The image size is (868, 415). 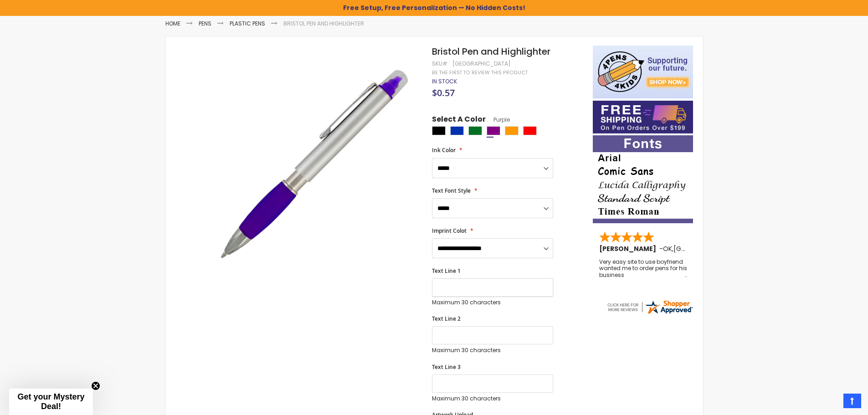 I want to click on span: Text Line 3, so click(x=446, y=367).